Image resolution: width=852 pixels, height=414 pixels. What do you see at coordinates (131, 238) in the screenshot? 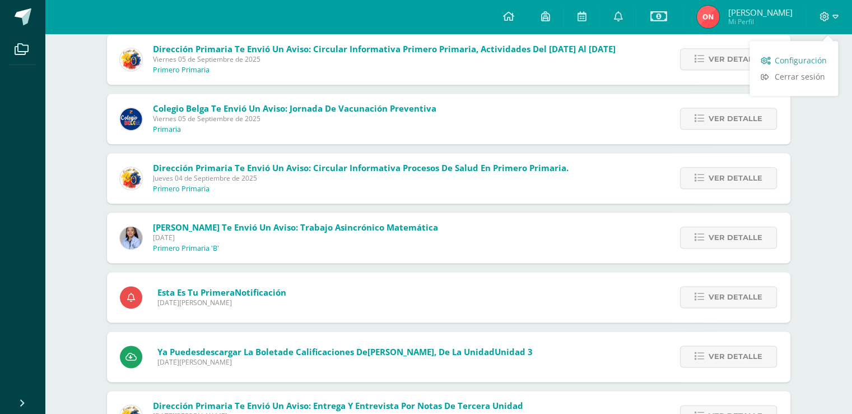
I see `img: cd70970ff989681eb4d9716f04c67d2c.png` at bounding box center [131, 238].